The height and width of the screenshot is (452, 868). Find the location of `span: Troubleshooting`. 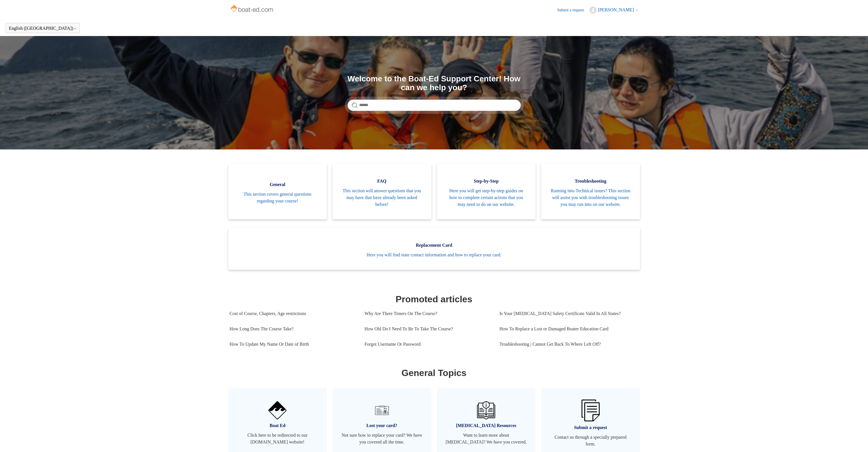

span: Troubleshooting is located at coordinates (591, 181).